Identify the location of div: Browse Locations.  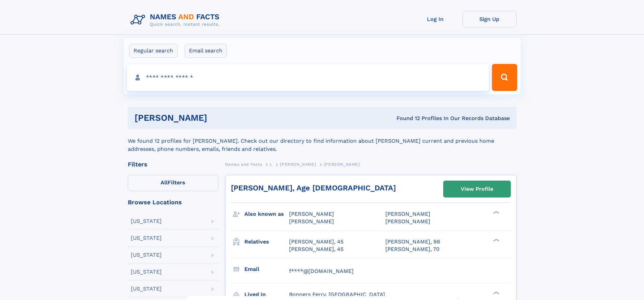
(173, 202).